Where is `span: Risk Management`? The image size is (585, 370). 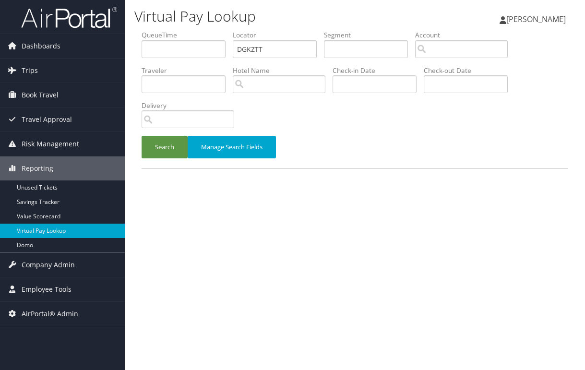
span: Risk Management is located at coordinates (50, 144).